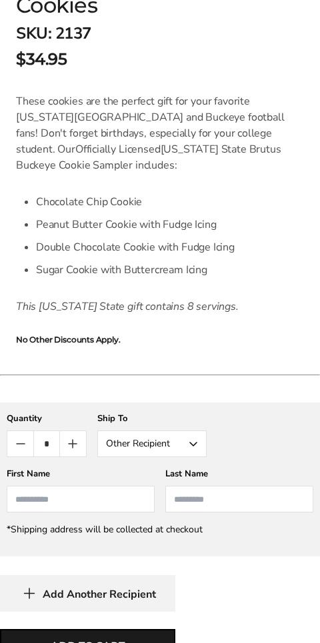 This screenshot has height=643, width=320. Describe the element at coordinates (41, 59) in the screenshot. I see `span: $34.95` at that location.